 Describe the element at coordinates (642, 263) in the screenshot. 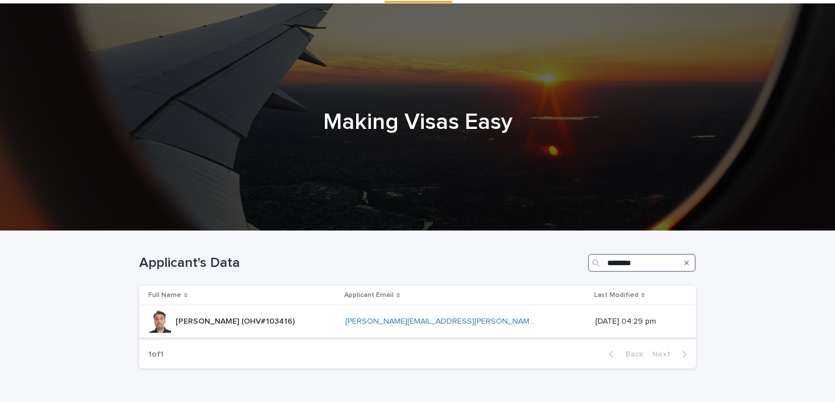

I see `div: Search` at that location.